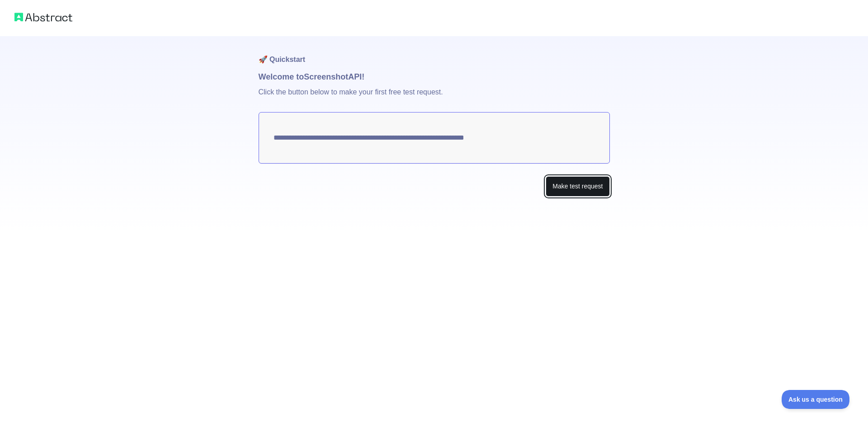 This screenshot has height=427, width=868. What do you see at coordinates (434, 97) in the screenshot?
I see `p: Click the button below to make your first free test request.` at bounding box center [434, 97].